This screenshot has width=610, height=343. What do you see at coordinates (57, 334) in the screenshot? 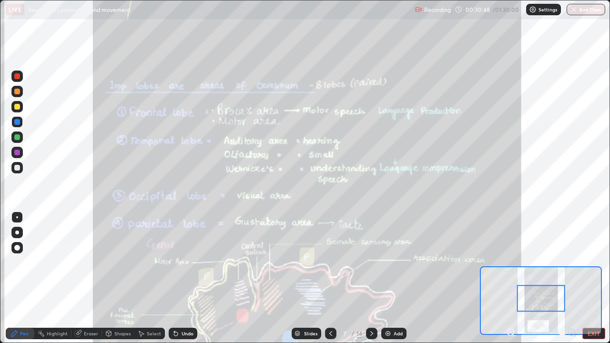
I see `div: Highlight` at bounding box center [57, 334].